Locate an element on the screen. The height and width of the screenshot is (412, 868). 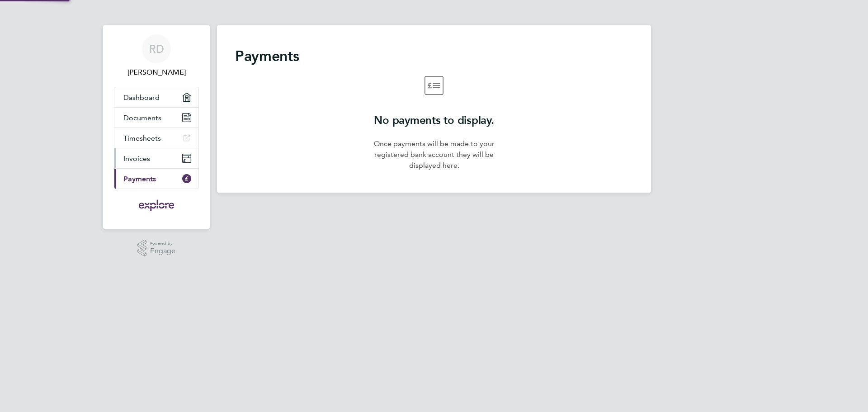
nav: Main navigation is located at coordinates (156, 127).